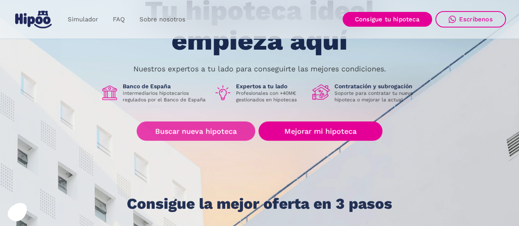 The height and width of the screenshot is (226, 519). Describe the element at coordinates (165, 96) in the screenshot. I see `p: Intermediarios hipotecarios regulados por el Banco de España` at that location.